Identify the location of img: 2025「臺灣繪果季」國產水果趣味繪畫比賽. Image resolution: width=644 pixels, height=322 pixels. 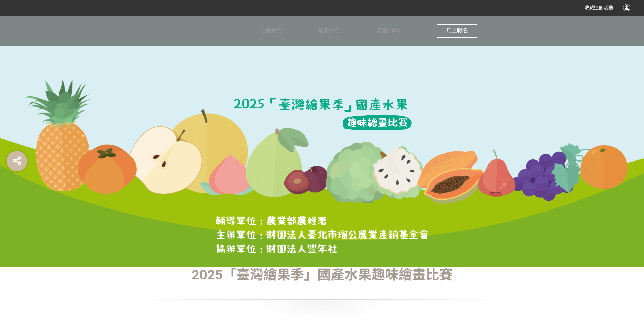
(322, 141).